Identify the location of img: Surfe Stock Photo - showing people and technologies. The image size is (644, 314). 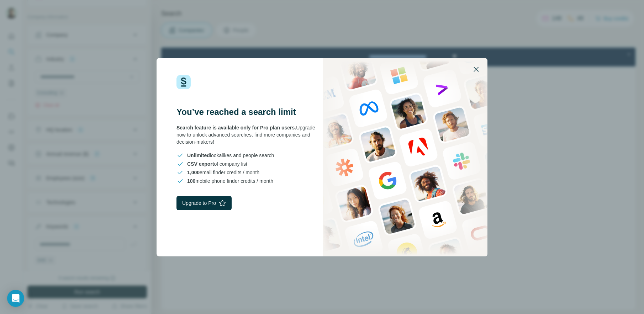
(405, 157).